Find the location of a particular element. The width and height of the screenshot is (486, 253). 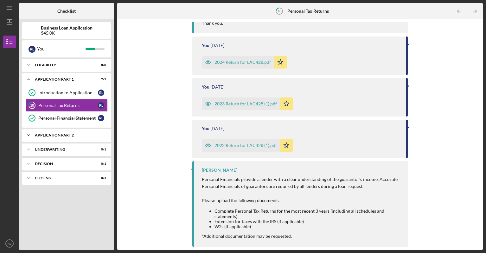

div: Application Part 2 is located at coordinates (69, 135).